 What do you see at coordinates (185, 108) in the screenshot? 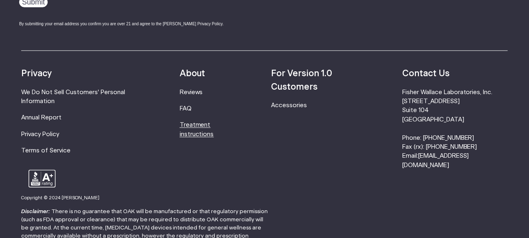
I see `a: FAQ` at bounding box center [185, 108].